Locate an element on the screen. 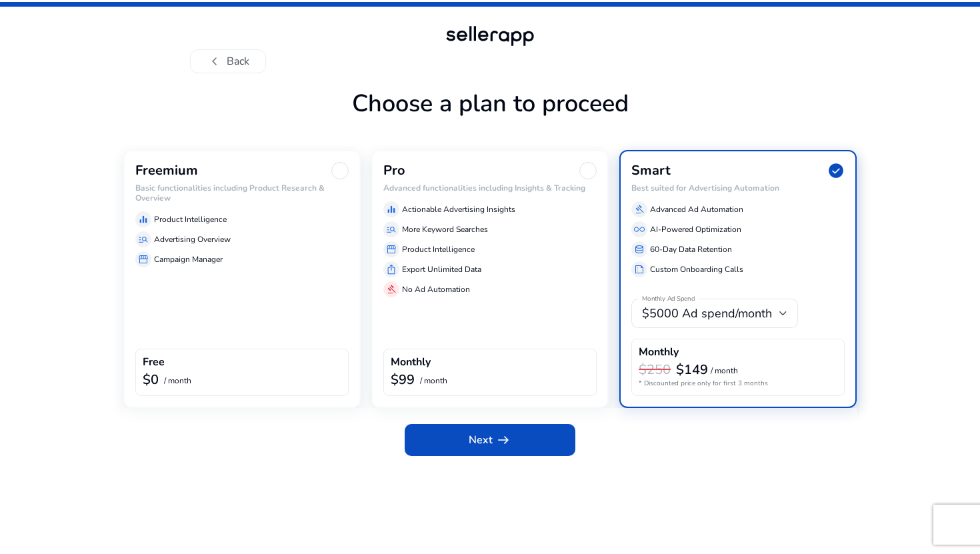 This screenshot has height=554, width=980. h6: Best suited for Advertising Automation is located at coordinates (738, 188).